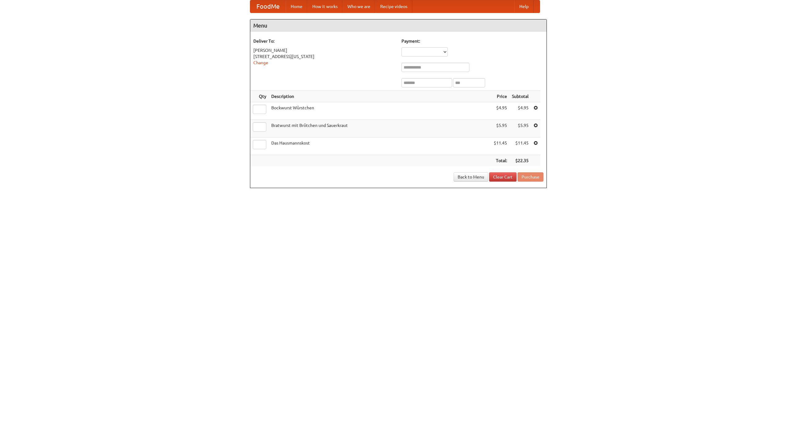 This screenshot has height=437, width=790. What do you see at coordinates (500, 161) in the screenshot?
I see `th: Total:` at bounding box center [500, 161].